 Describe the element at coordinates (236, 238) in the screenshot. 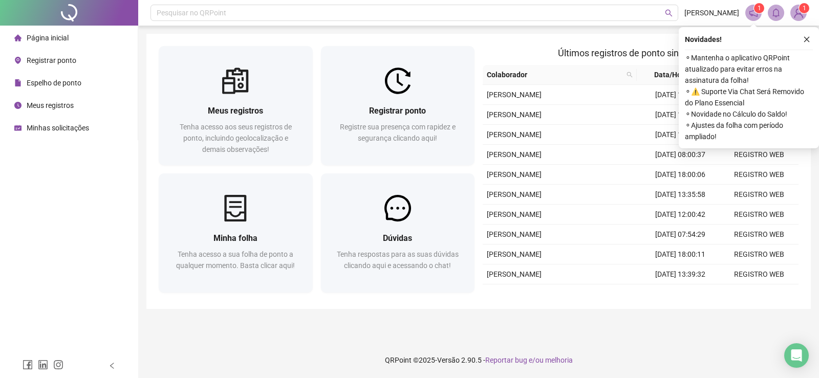

I see `span: Minha folha` at that location.